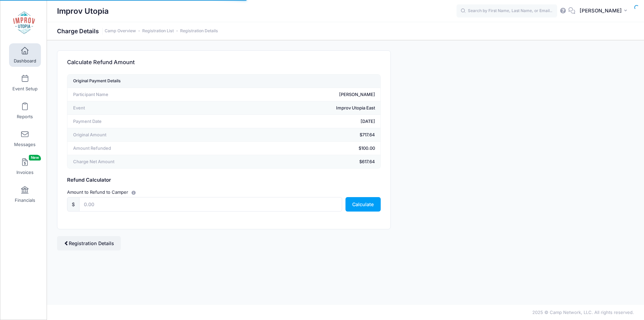 Image resolution: width=644 pixels, height=320 pixels. What do you see at coordinates (147, 162) in the screenshot?
I see `td: Charge Net Amount` at bounding box center [147, 162].